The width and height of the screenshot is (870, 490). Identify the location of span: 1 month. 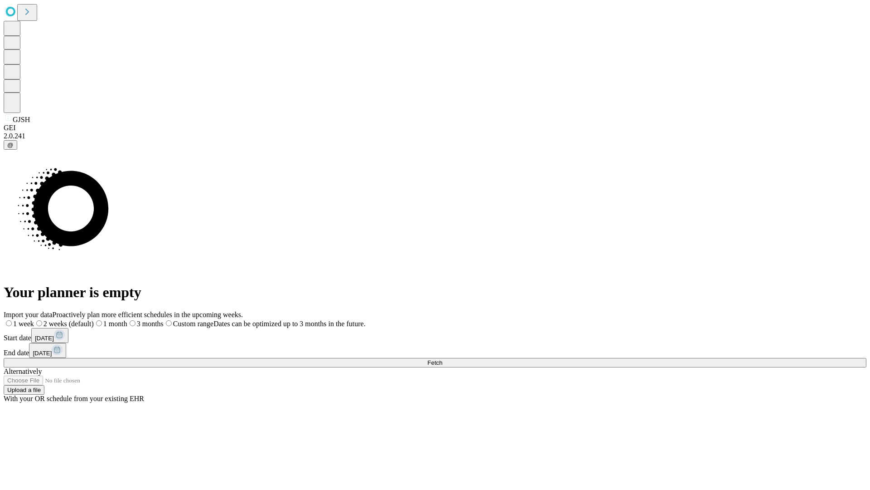
(115, 323).